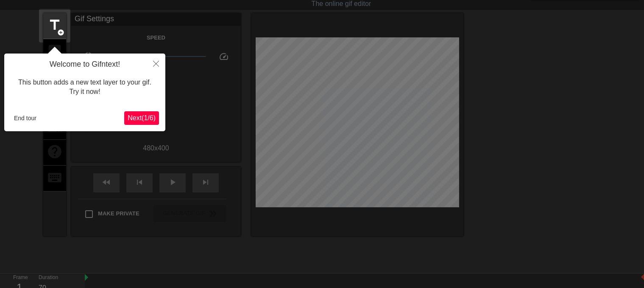  What do you see at coordinates (25, 118) in the screenshot?
I see `button: End tour` at bounding box center [25, 118].